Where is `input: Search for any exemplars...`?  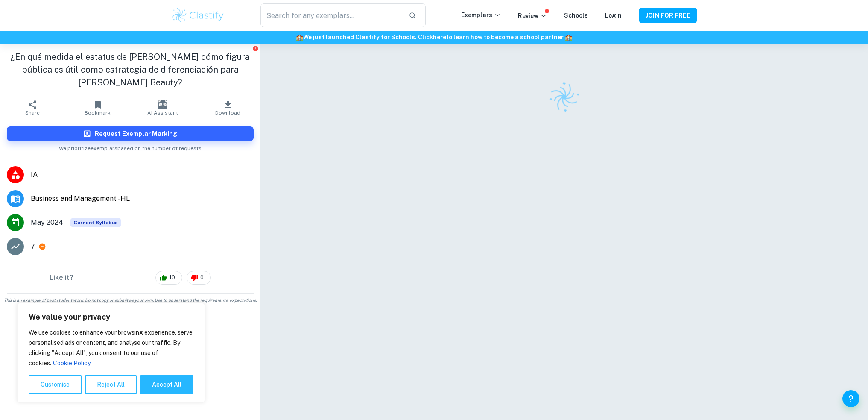 input: Search for any exemplars... is located at coordinates (331, 15).